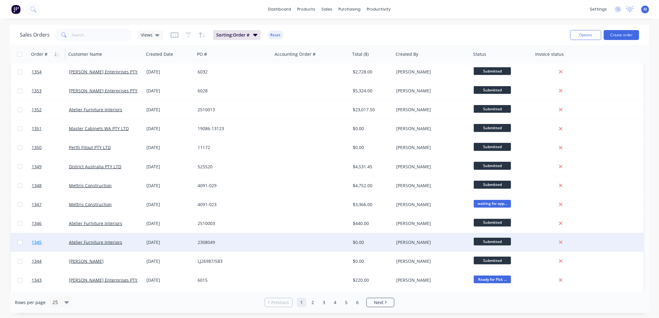  I want to click on a: Page 4, so click(335, 303).